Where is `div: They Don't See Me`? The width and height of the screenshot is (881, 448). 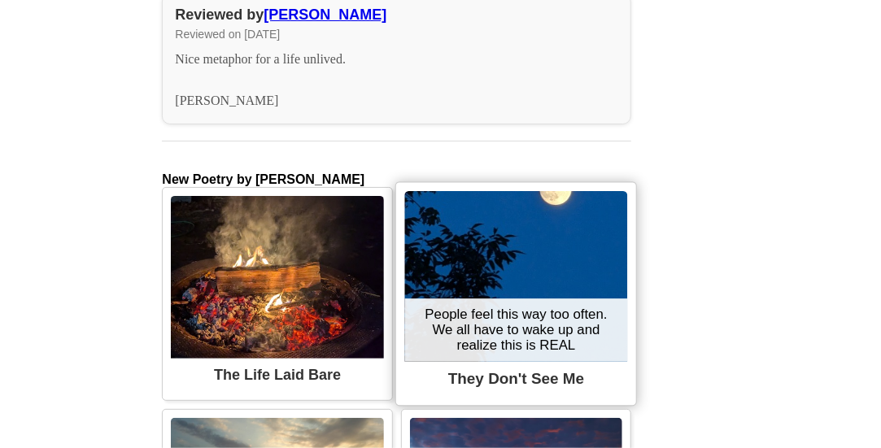 div: They Don't See Me is located at coordinates (516, 379).